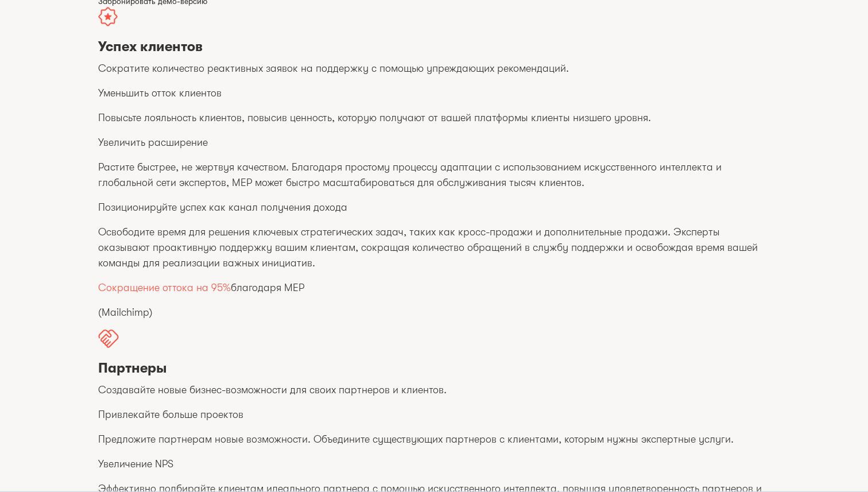 Image resolution: width=868 pixels, height=492 pixels. What do you see at coordinates (151, 47) in the screenshot?
I see `font: Успех клиентов` at bounding box center [151, 47].